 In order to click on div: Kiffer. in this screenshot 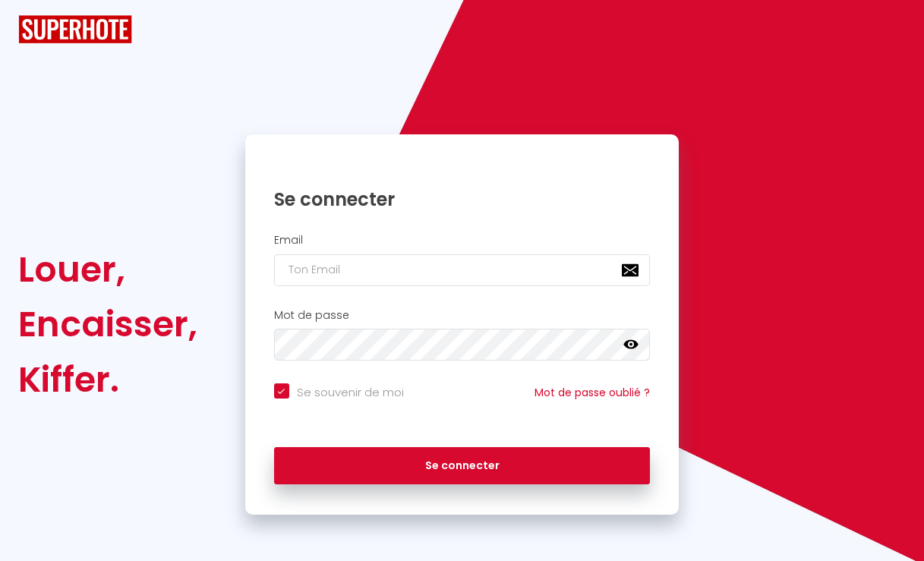, I will do `click(108, 380)`.